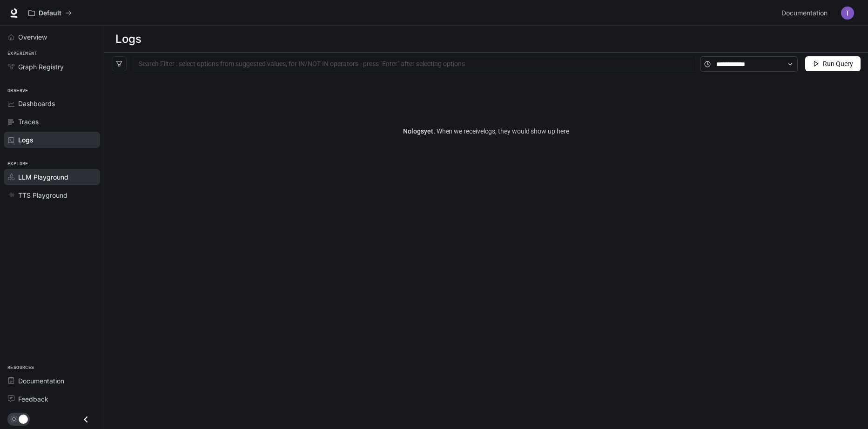  Describe the element at coordinates (119, 64) in the screenshot. I see `button: filter` at that location.